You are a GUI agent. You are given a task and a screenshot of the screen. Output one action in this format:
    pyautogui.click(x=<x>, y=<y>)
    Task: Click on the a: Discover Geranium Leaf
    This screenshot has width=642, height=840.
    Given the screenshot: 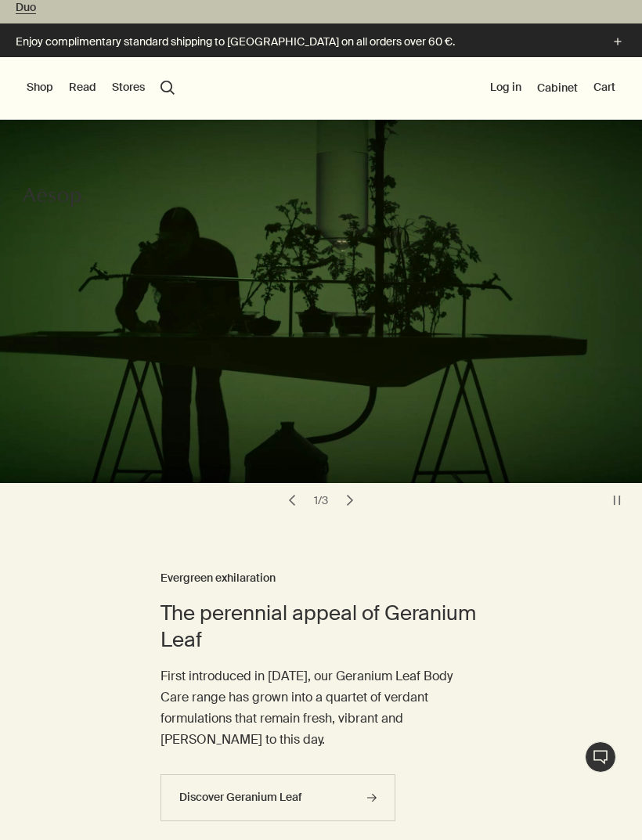 What is the action you would take?
    pyautogui.click(x=278, y=798)
    